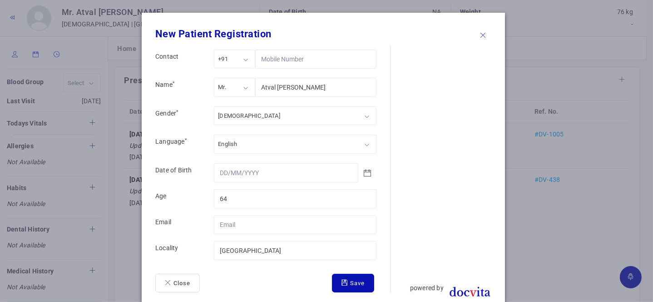  What do you see at coordinates (295, 198) in the screenshot?
I see `input: Age` at bounding box center [295, 198].